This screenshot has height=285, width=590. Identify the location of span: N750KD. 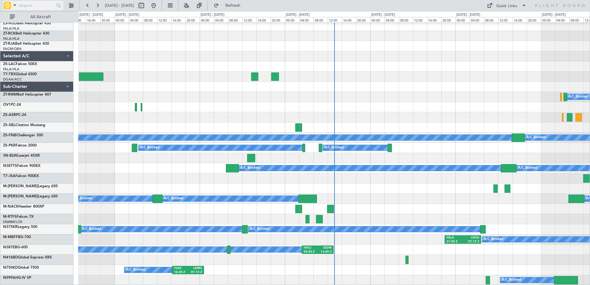
(10, 268).